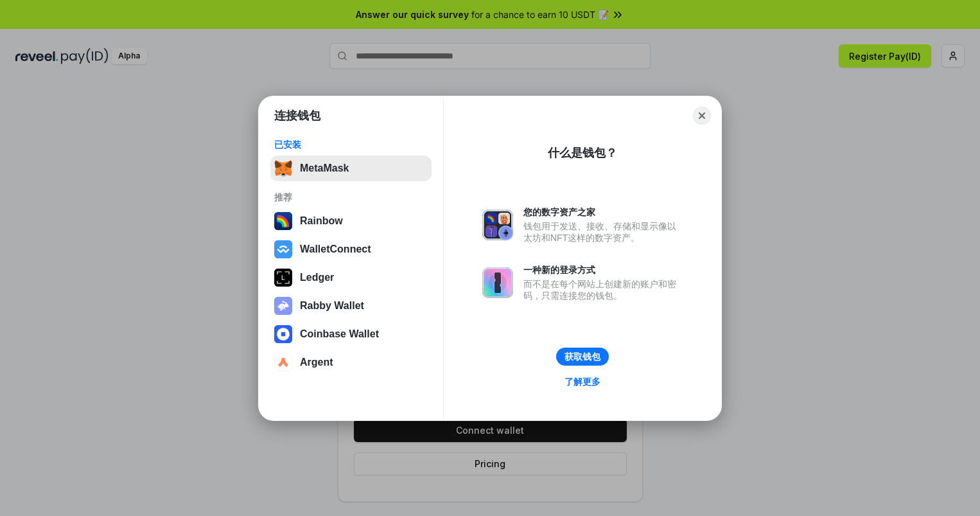 The height and width of the screenshot is (516, 980). What do you see at coordinates (582, 382) in the screenshot?
I see `div: 了解更多` at bounding box center [582, 382].